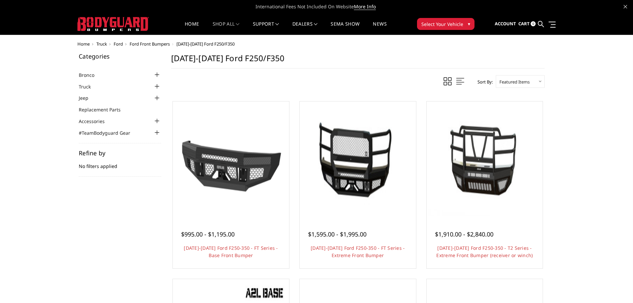 The height and width of the screenshot is (303, 633). I want to click on a: Cart 0, so click(527, 24).